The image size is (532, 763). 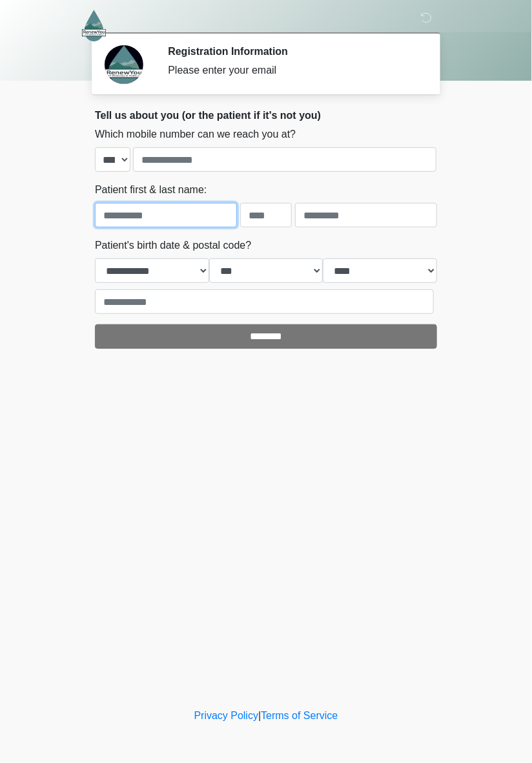 I want to click on h2: Tell us about you (or the patient if it's not you), so click(x=266, y=115).